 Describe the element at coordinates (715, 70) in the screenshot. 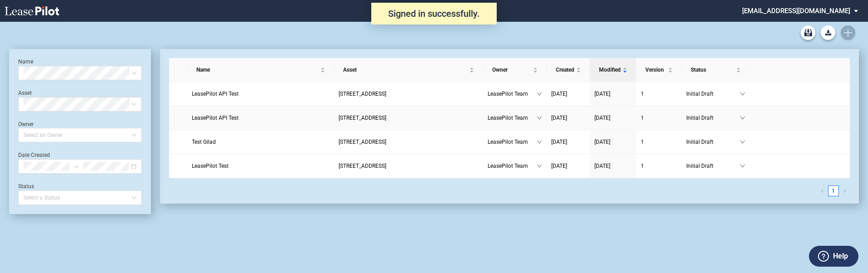

I see `th: Status` at that location.